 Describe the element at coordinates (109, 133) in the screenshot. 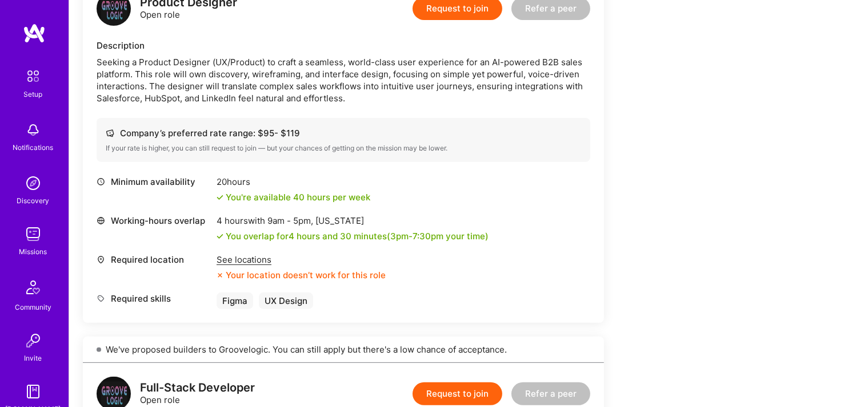

I see `i: icon Cash` at that location.